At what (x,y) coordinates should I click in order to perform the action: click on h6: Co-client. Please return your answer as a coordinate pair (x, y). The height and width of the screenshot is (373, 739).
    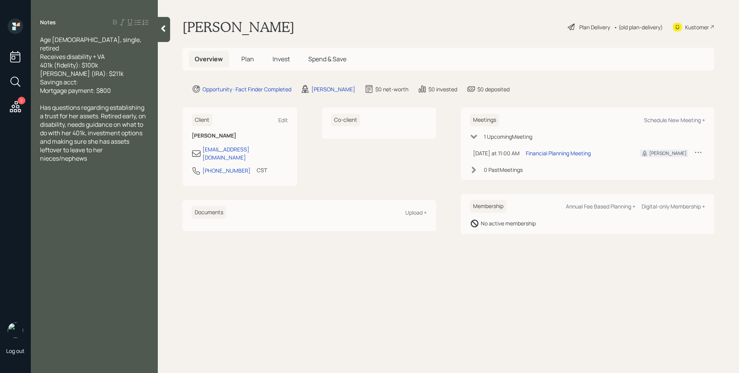
    Looking at the image, I should click on (346, 120).